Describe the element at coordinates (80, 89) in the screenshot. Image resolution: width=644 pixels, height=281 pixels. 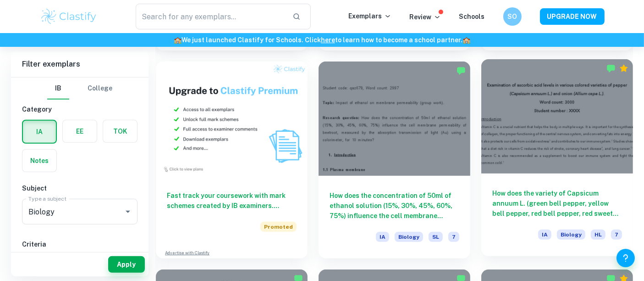
I see `div: Filter type choice` at that location.